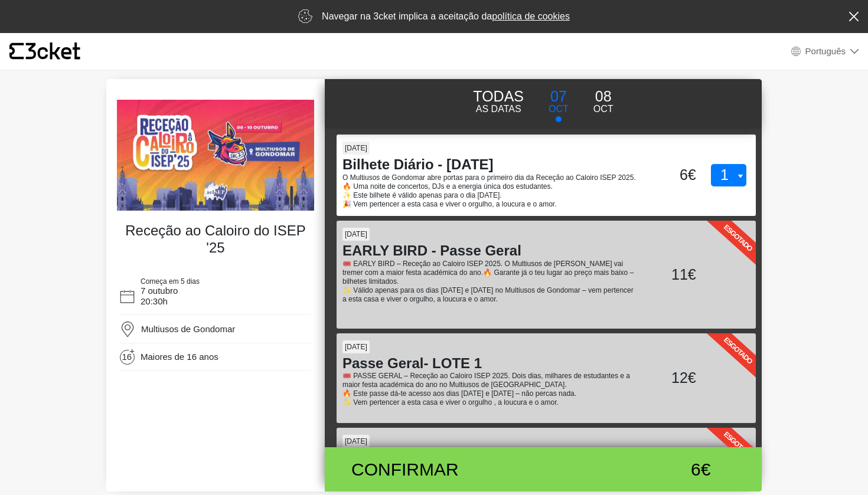 Image resolution: width=868 pixels, height=495 pixels. I want to click on a: política de cookies, so click(531, 16).